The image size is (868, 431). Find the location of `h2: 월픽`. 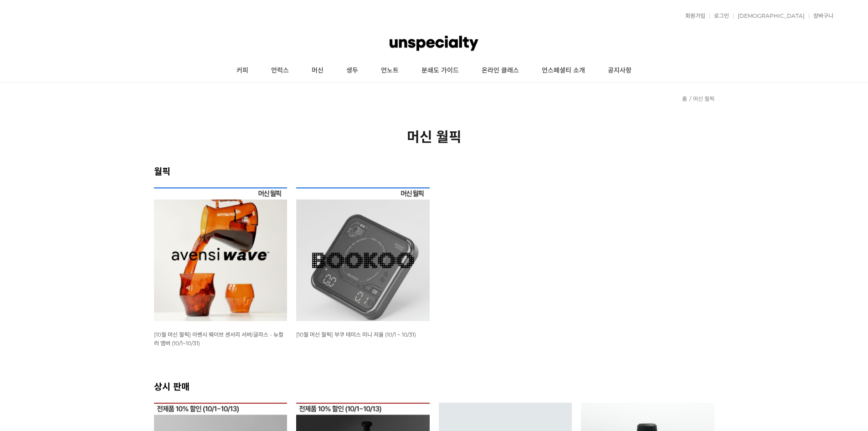

h2: 월픽 is located at coordinates (434, 170).